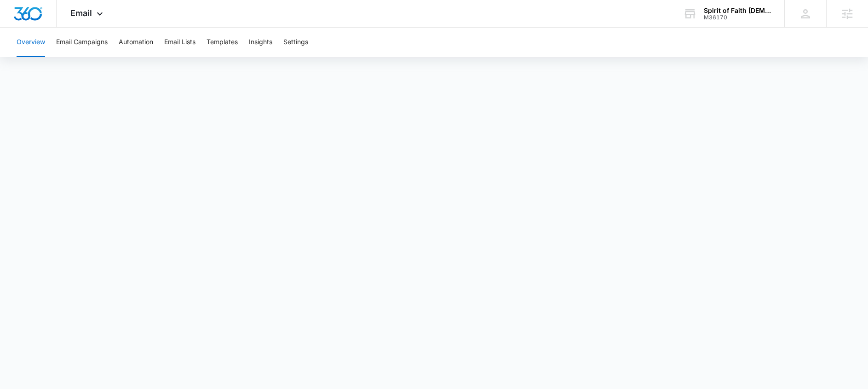 The image size is (868, 389). I want to click on div: account name, so click(737, 10).